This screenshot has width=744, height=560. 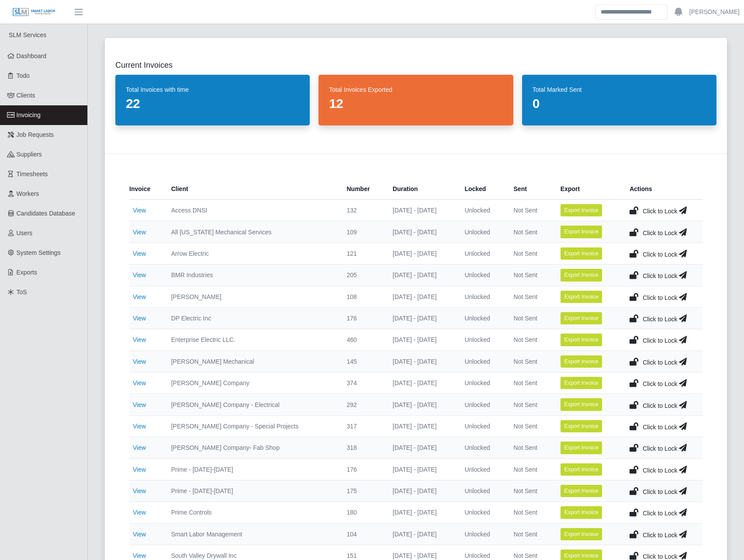 I want to click on th: Duration, so click(x=421, y=189).